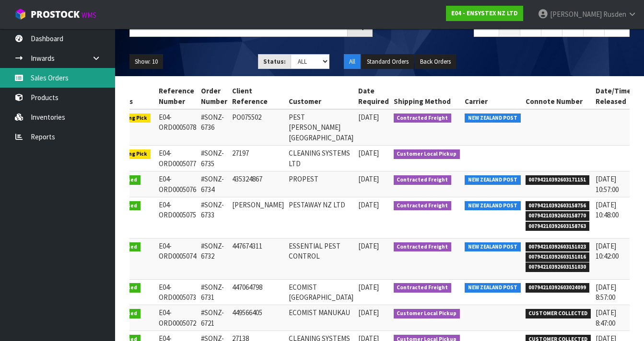 The height and width of the screenshot is (341, 644). I want to click on td: E04-ORD0005075, so click(178, 218).